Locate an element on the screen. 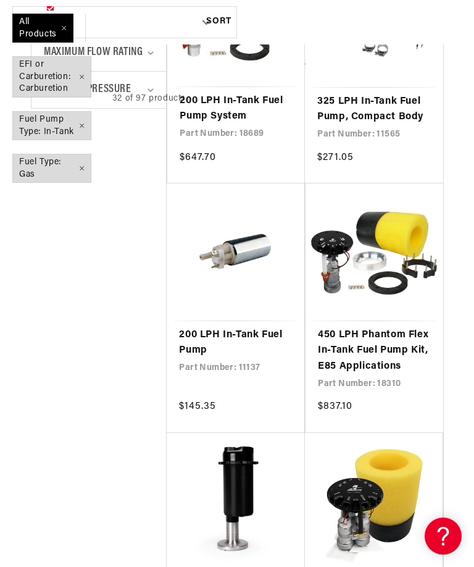 Image resolution: width=474 pixels, height=567 pixels. span: Fuel Pump Type: In-Tank is located at coordinates (52, 125).